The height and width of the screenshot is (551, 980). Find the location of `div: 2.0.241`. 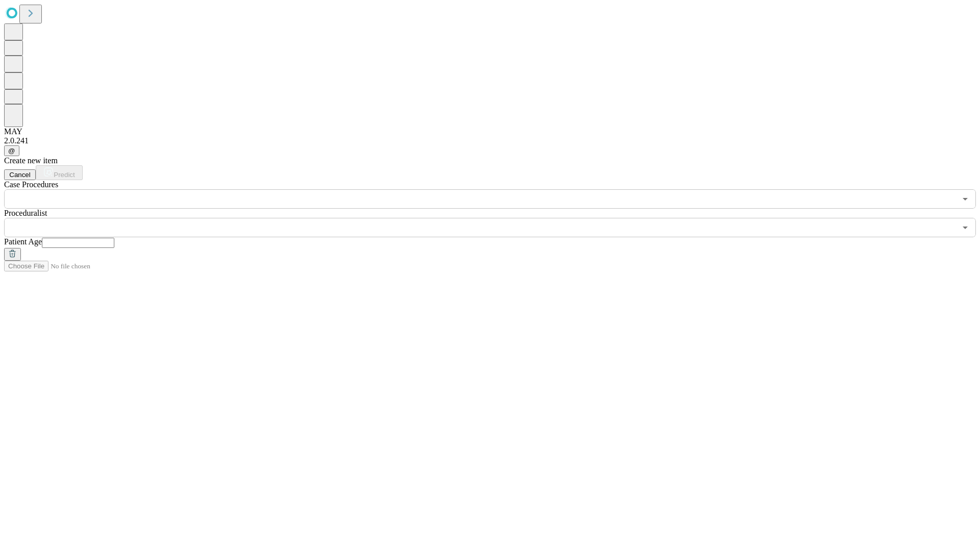

div: 2.0.241 is located at coordinates (490, 141).